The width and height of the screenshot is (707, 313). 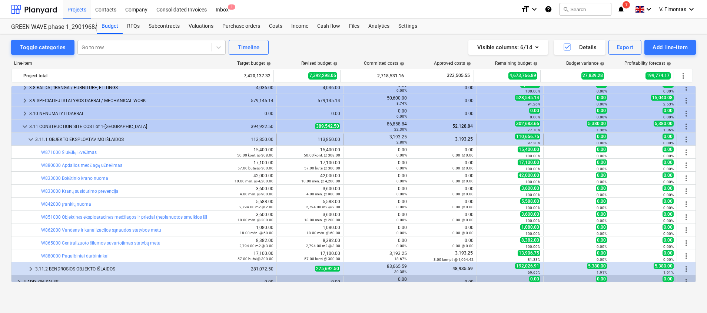 I want to click on a: Costs, so click(x=276, y=26).